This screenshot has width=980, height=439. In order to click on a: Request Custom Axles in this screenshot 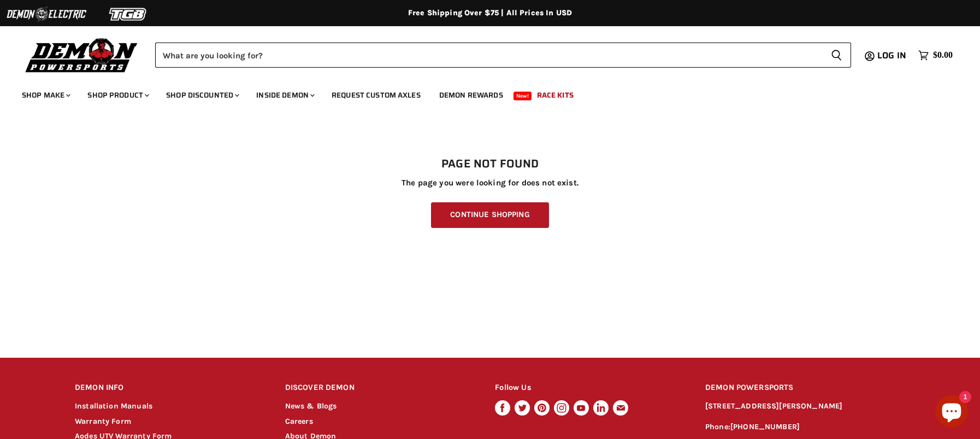, I will do `click(376, 95)`.